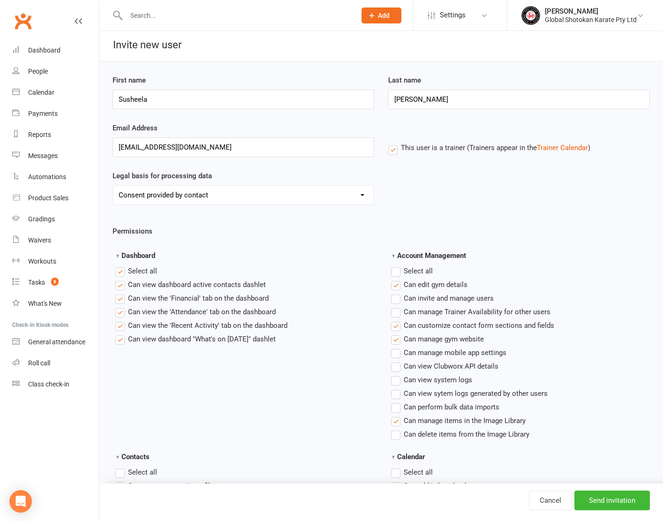  Describe the element at coordinates (55, 281) in the screenshot. I see `span: 8` at that location.